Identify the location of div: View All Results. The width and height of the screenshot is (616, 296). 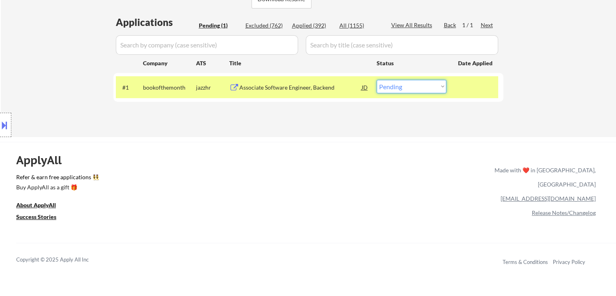
(413, 25).